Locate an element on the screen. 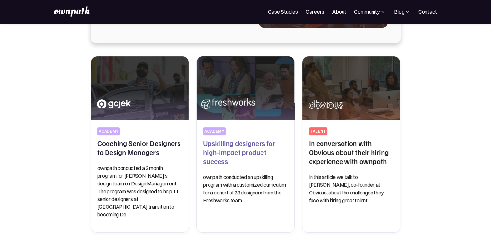  h2: Coaching Senior Designers to Design Managers is located at coordinates (140, 148).